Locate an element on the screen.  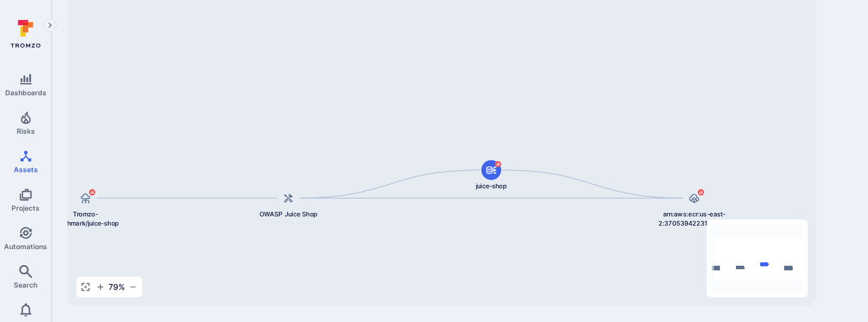
span: 79 % is located at coordinates (116, 287).